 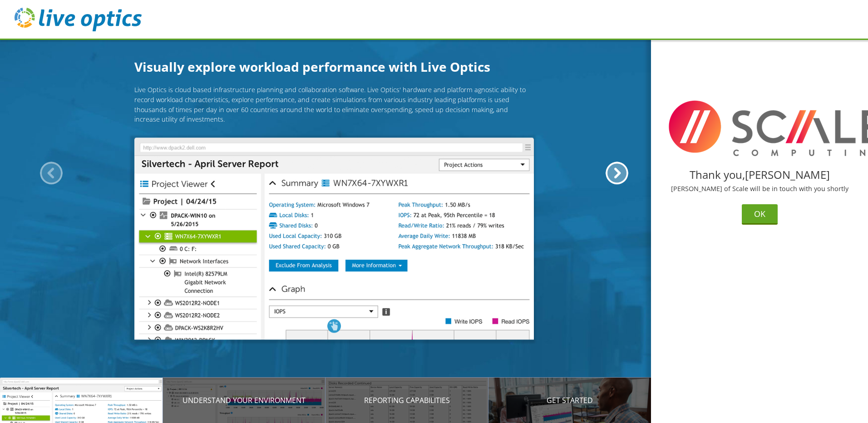 What do you see at coordinates (760, 214) in the screenshot?
I see `button: OK` at bounding box center [760, 214].